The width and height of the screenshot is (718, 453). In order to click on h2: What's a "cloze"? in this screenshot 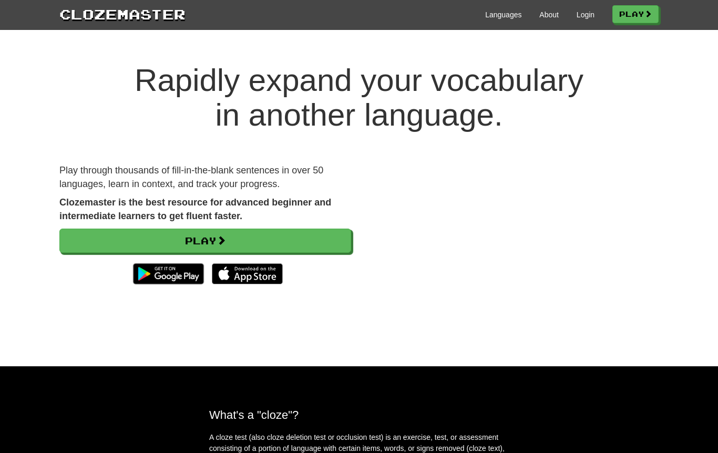, I will do `click(359, 415)`.